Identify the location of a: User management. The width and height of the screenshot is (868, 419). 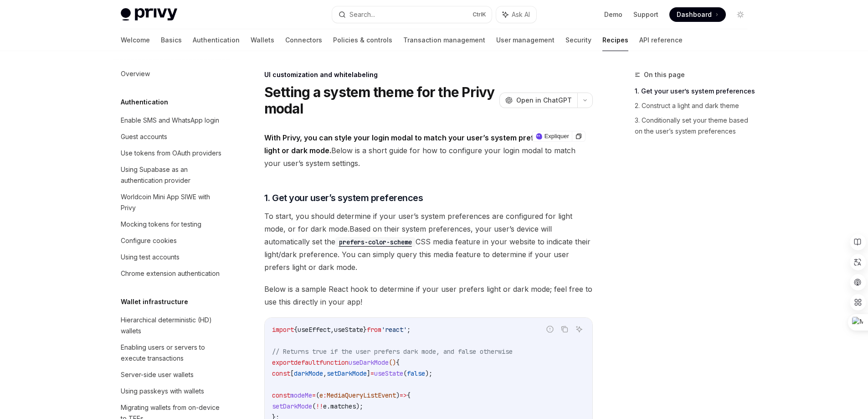
(526, 40).